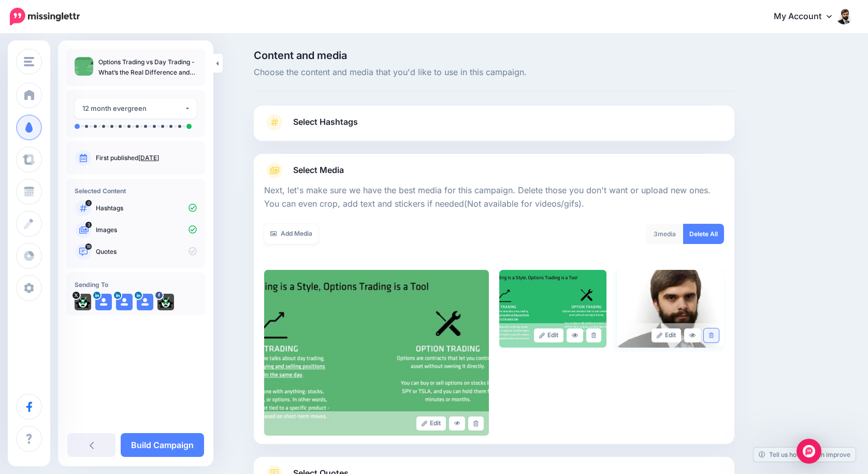 The height and width of the screenshot is (474, 868). I want to click on a: Select Hashtags, so click(494, 127).